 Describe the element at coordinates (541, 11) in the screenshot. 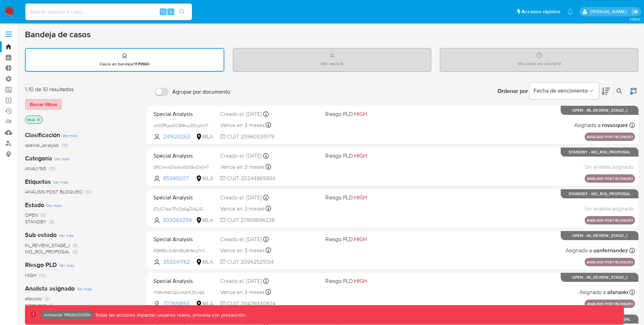

I see `span: Accesos rápidos` at that location.